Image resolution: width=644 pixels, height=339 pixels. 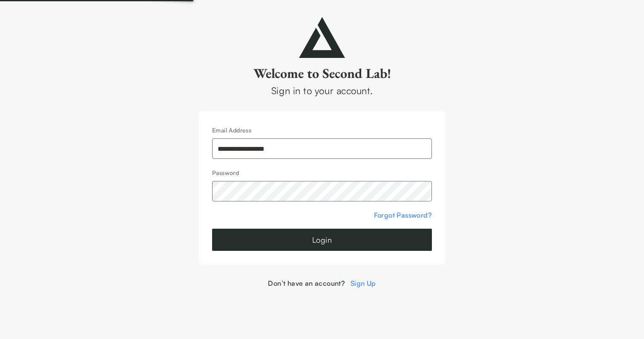 I want to click on label: Password, so click(x=225, y=173).